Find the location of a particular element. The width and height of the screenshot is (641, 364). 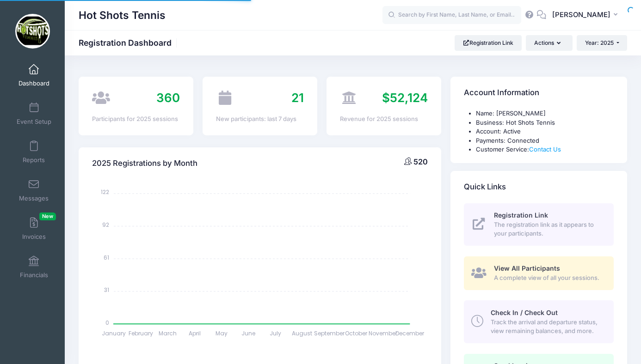

tspan: October is located at coordinates (356, 333).